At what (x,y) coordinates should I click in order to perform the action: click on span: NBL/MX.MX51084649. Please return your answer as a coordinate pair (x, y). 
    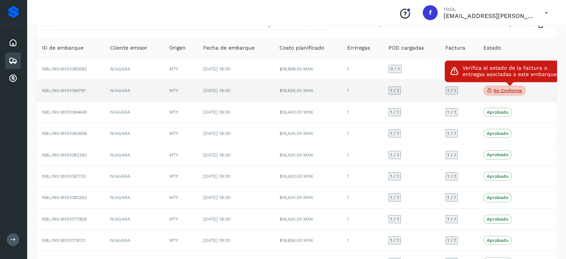
    Looking at the image, I should click on (64, 112).